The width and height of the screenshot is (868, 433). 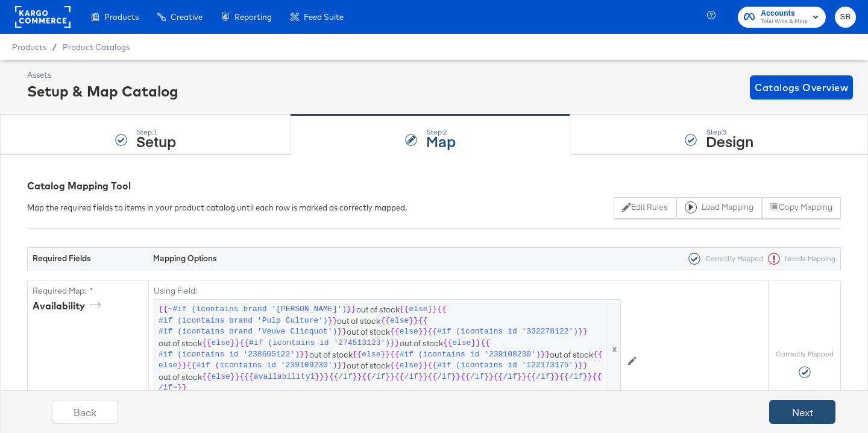 What do you see at coordinates (253, 17) in the screenshot?
I see `span: Reporting` at bounding box center [253, 17].